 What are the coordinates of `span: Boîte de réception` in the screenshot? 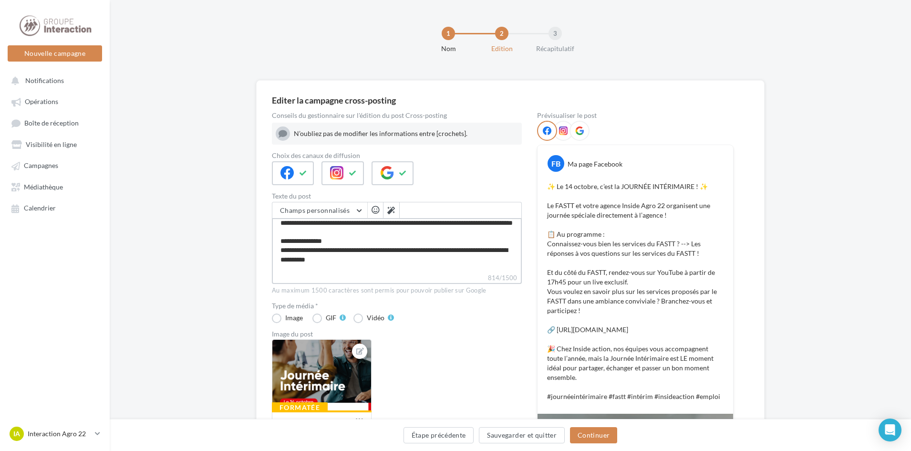 It's located at (52, 123).